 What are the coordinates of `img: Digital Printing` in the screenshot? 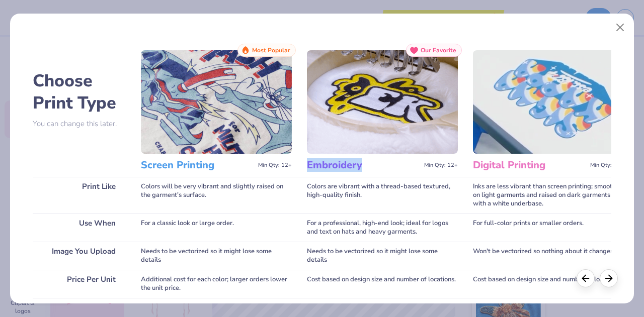 It's located at (548, 102).